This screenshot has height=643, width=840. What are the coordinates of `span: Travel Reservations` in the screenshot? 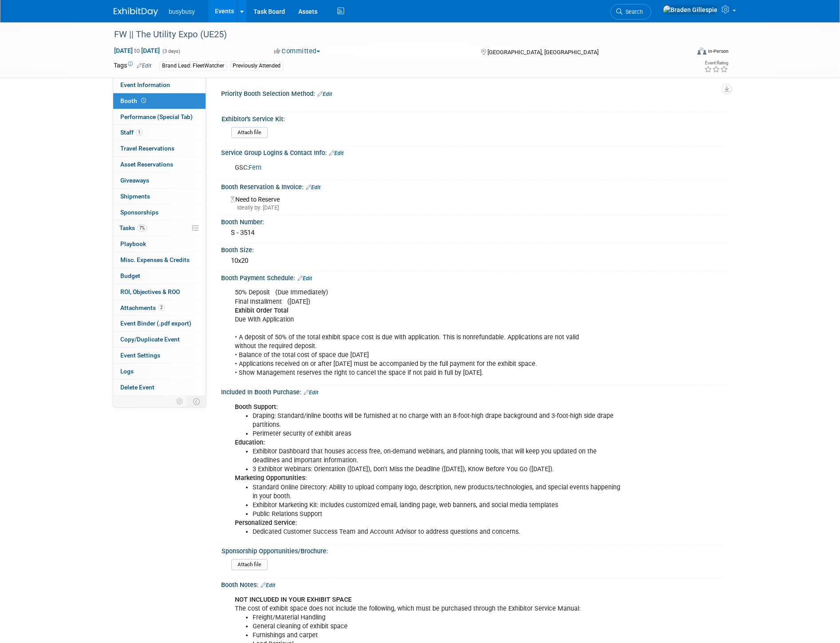 It's located at (147, 149).